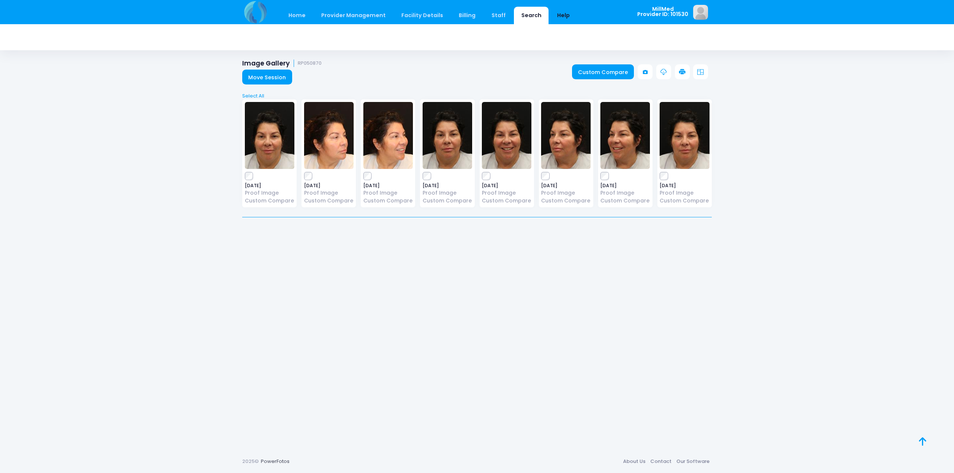 The image size is (954, 473). I want to click on span: 2025©, so click(250, 462).